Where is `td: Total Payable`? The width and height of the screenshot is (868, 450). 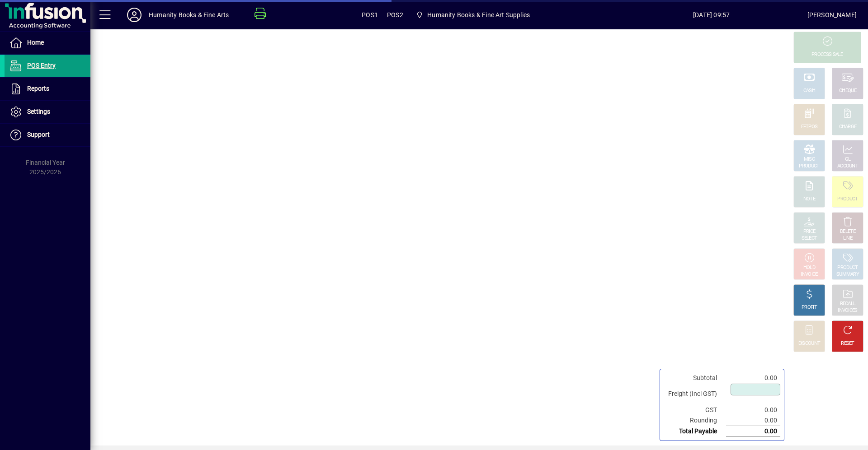 td: Total Payable is located at coordinates (694, 432).